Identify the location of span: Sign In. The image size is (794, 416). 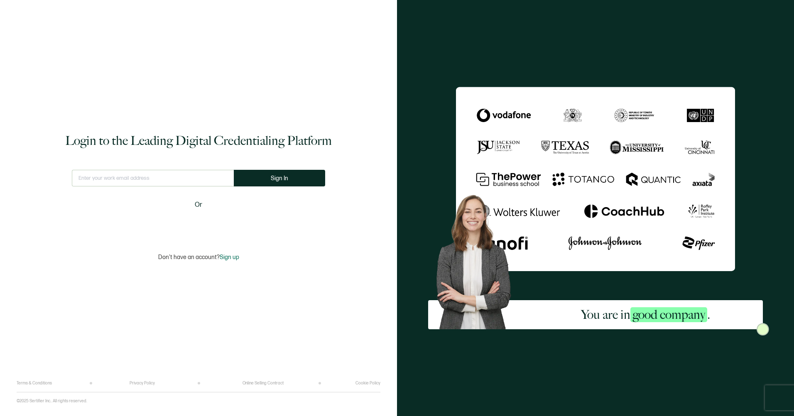
(280, 178).